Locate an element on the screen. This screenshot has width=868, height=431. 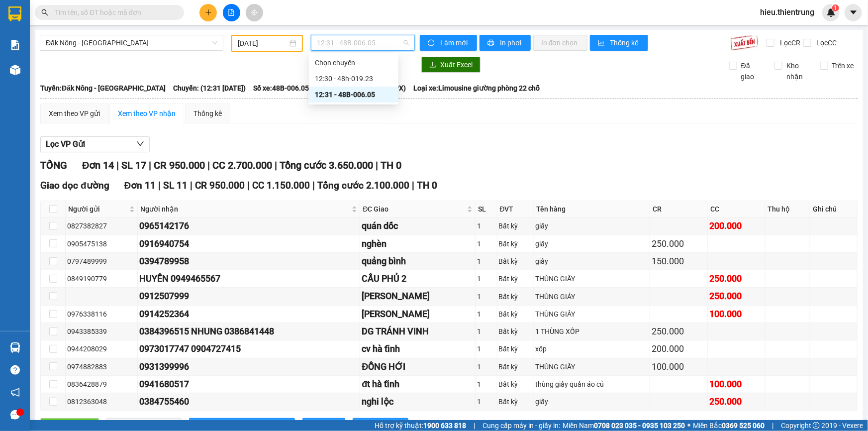
div: Thống kê is located at coordinates (207, 113).